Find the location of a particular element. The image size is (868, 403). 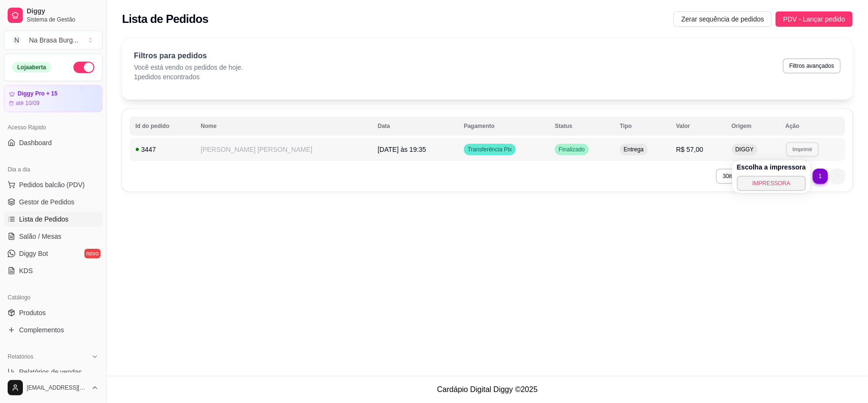

span: Diggy is located at coordinates (62, 11).